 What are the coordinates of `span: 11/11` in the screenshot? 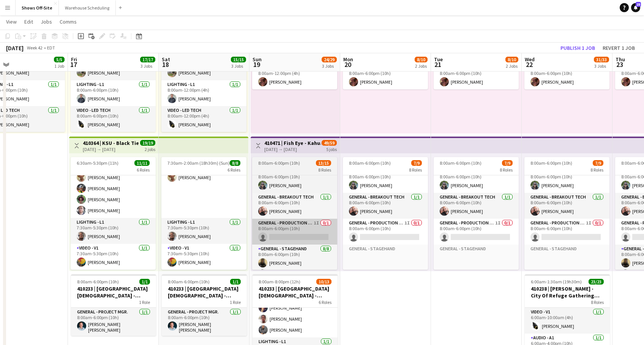 It's located at (142, 163).